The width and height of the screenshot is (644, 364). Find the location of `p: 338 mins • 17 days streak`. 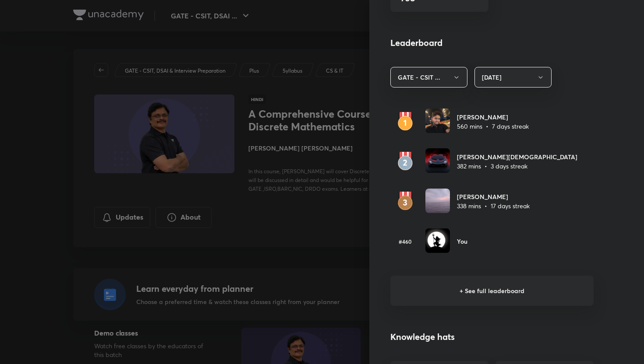

p: 338 mins • 17 days streak is located at coordinates (493, 206).